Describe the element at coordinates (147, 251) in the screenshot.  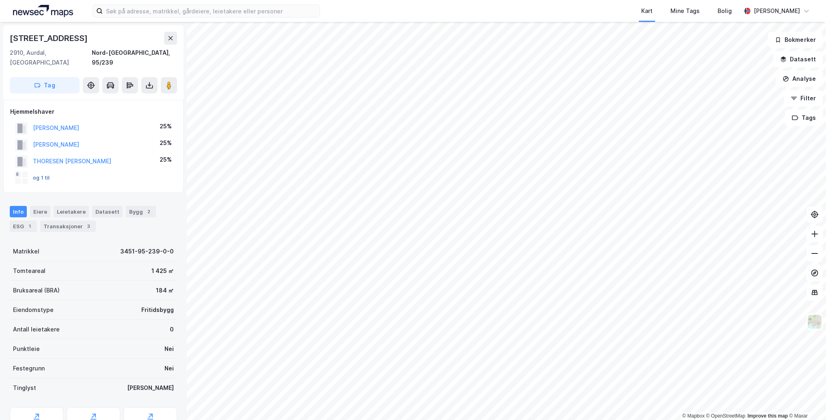
I see `div: 3451-95-239-0-0` at that location.